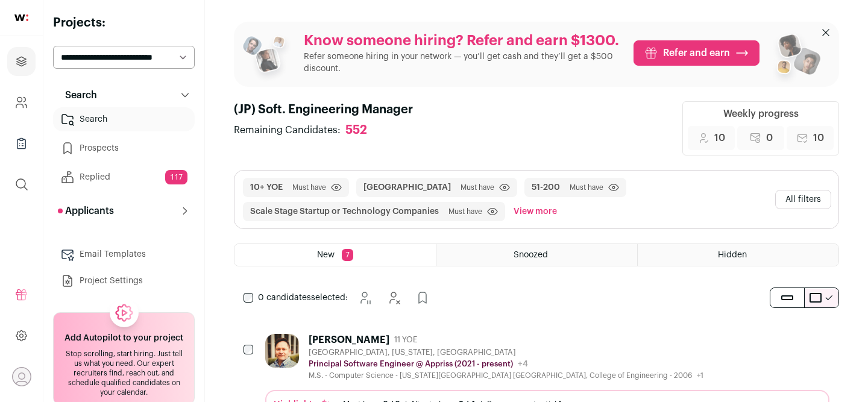 This screenshot has height=402, width=868. Describe the element at coordinates (422, 298) in the screenshot. I see `button: Add to Prospects` at that location.